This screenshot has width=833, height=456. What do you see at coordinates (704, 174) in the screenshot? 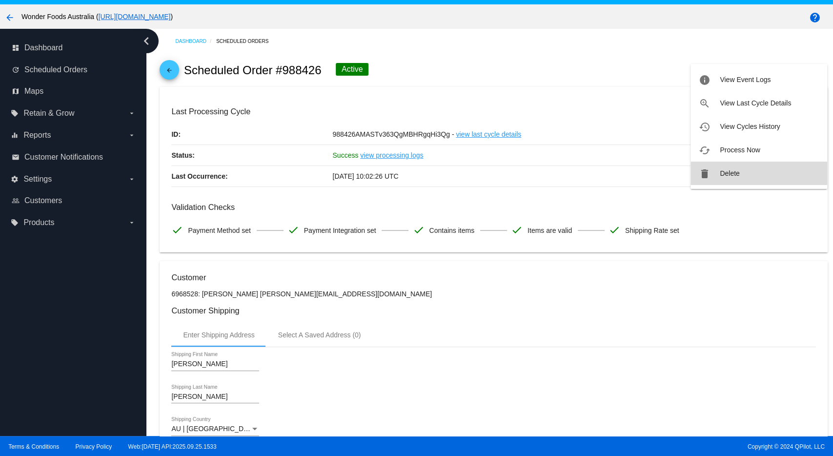
I see `mat-icon: delete` at bounding box center [704, 174].